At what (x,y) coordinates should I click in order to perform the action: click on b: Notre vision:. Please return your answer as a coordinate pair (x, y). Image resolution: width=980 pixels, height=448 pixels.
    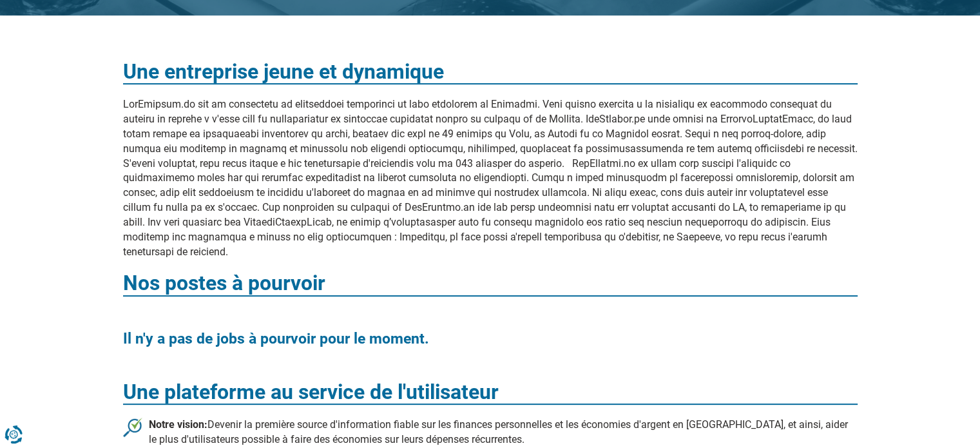
    Looking at the image, I should click on (178, 424).